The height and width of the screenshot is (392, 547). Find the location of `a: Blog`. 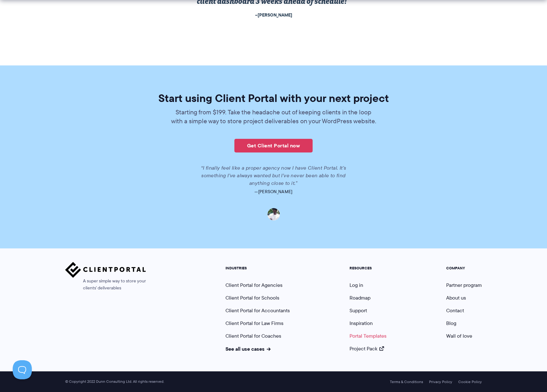

a: Blog is located at coordinates (452, 323).